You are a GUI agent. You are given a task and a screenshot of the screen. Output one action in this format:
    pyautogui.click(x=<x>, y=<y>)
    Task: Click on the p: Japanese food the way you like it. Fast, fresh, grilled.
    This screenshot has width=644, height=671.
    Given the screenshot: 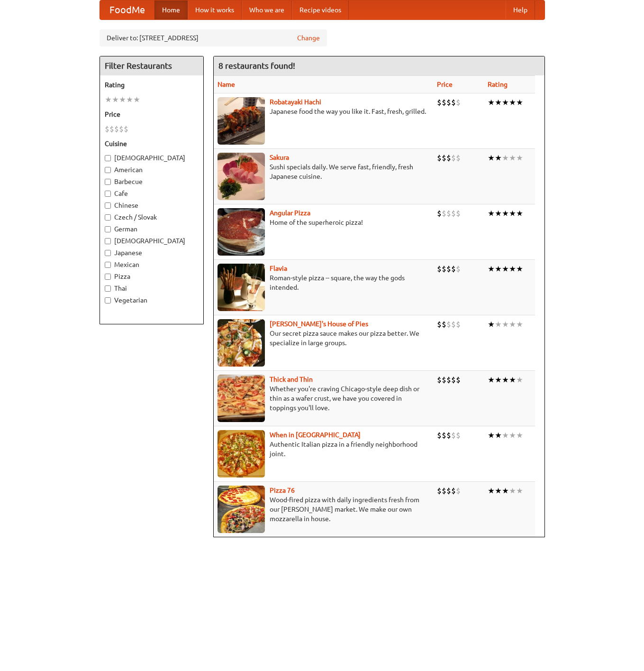 What is the action you would take?
    pyautogui.click(x=323, y=111)
    